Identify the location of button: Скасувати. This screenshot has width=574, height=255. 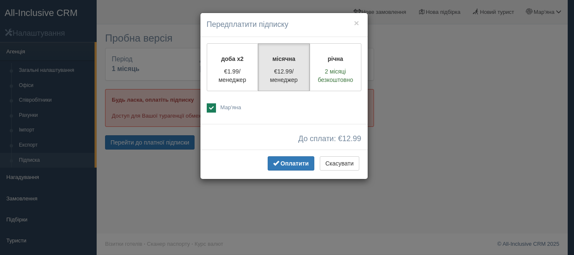
(339, 163).